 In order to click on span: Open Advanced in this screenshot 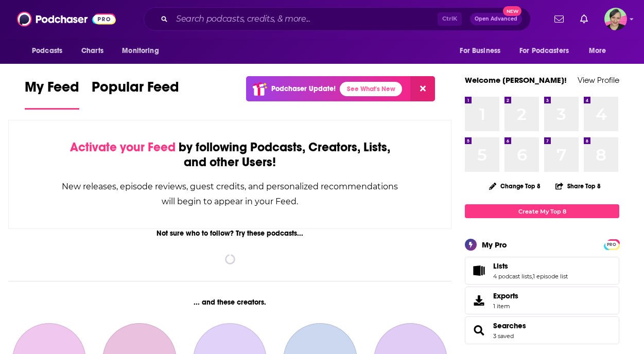, I will do `click(496, 19)`.